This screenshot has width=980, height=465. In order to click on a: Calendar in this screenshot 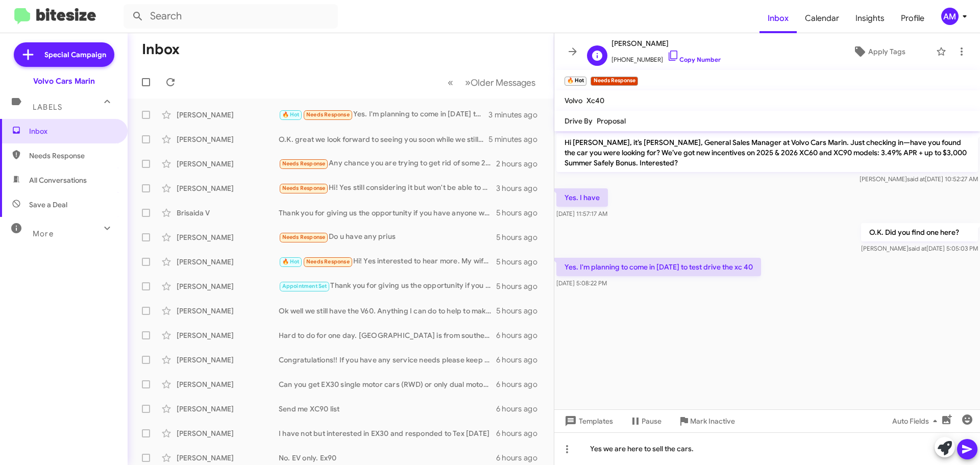, I will do `click(822, 18)`.